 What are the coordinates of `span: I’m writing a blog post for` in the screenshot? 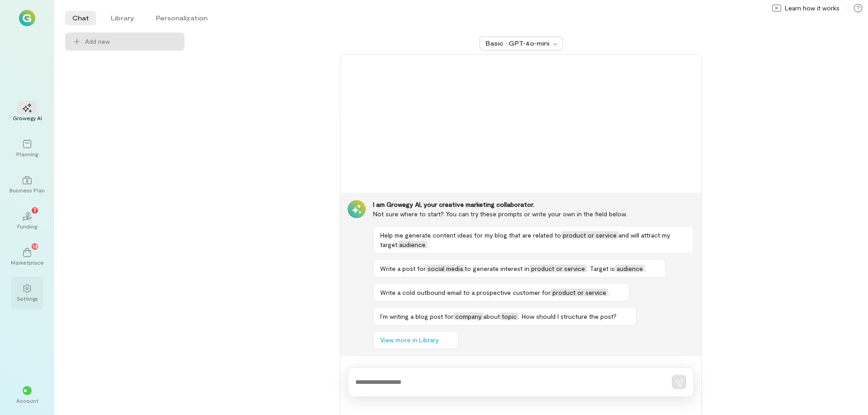 It's located at (417, 316).